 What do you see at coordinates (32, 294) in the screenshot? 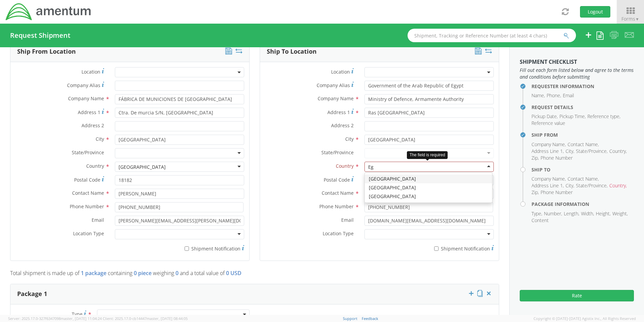
I see `h3: Package 1` at bounding box center [32, 294].